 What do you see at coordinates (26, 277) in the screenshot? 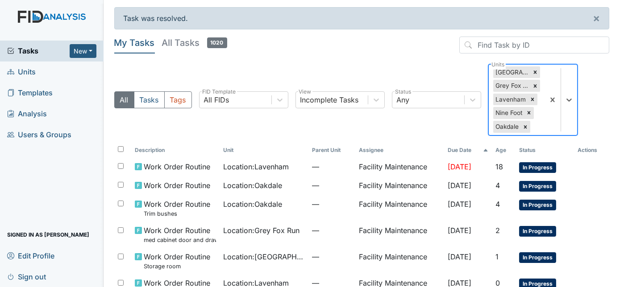
I see `span: Sign out` at bounding box center [26, 277].